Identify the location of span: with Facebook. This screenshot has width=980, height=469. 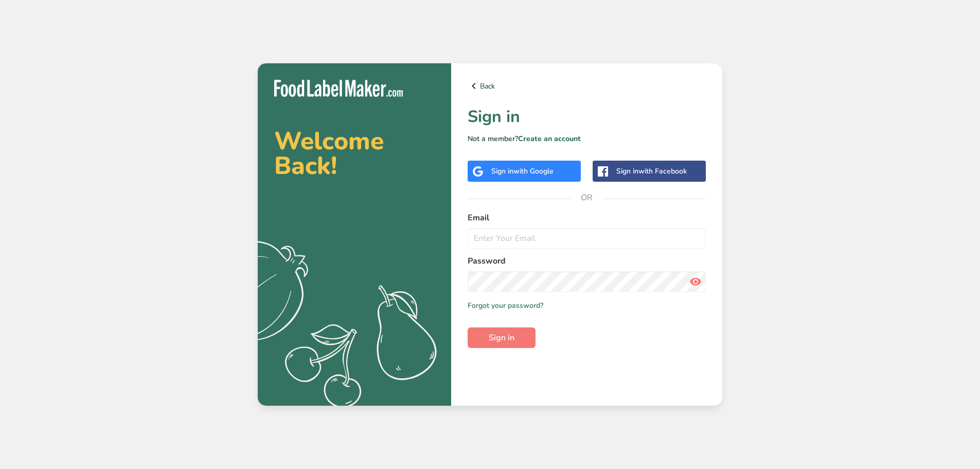
(662, 171).